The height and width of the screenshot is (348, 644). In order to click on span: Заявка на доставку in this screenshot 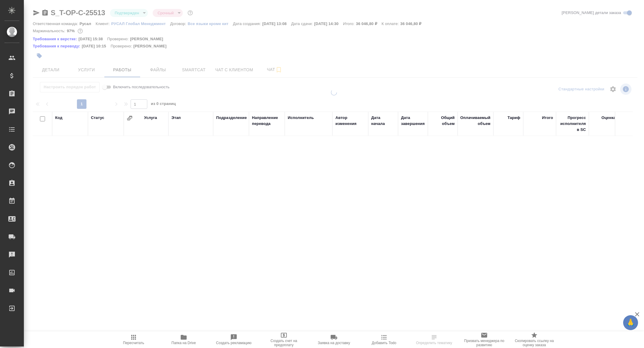, I will do `click(334, 343)`.